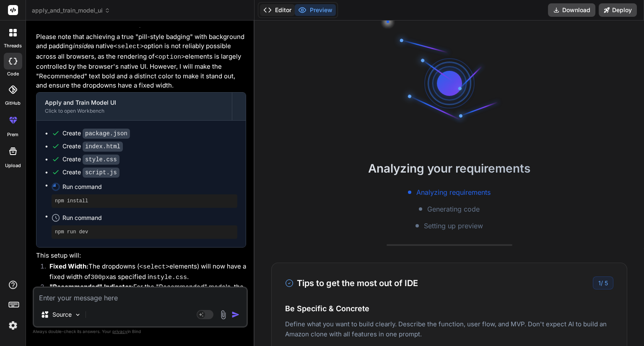 The image size is (644, 346). I want to click on span: apply_and_train_model_ui, so click(71, 11).